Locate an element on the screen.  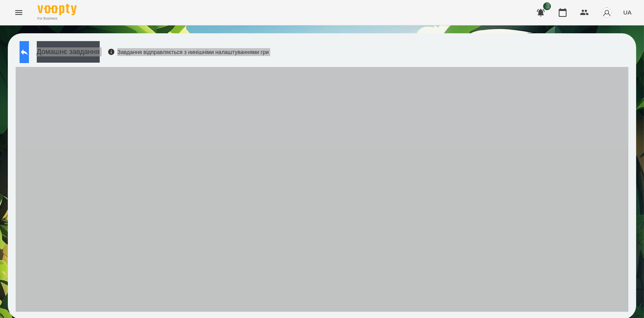
span: 1 is located at coordinates (547, 6).